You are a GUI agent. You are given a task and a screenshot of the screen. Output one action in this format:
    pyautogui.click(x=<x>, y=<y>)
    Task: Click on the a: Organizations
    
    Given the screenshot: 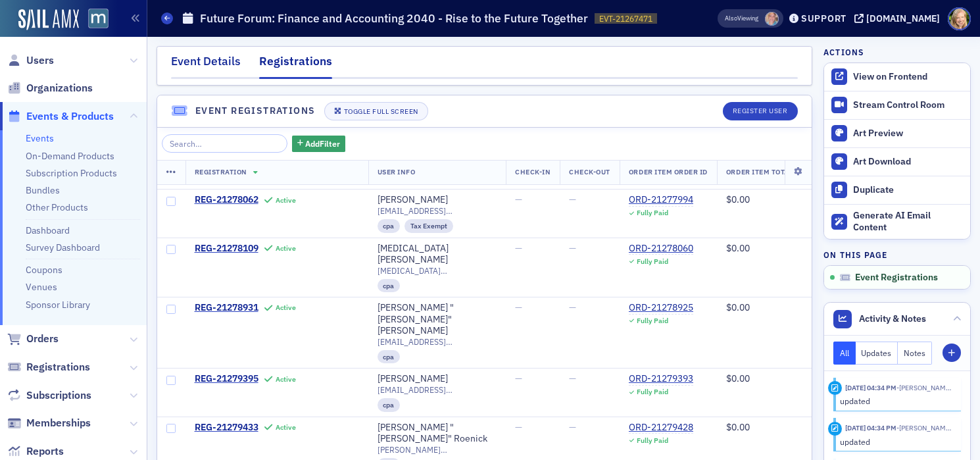 What is the action you would take?
    pyautogui.click(x=50, y=88)
    